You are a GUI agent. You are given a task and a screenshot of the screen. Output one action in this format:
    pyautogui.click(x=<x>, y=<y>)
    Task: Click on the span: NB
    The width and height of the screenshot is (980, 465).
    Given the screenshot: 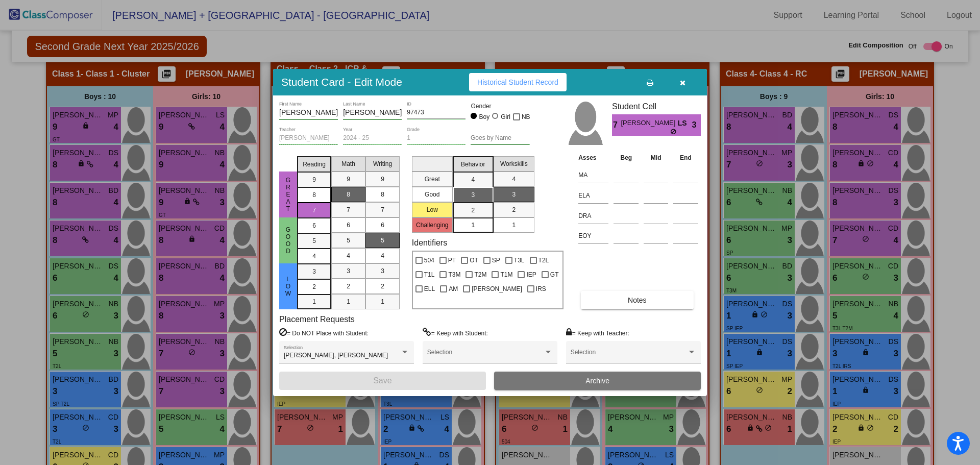 What is the action you would take?
    pyautogui.click(x=526, y=117)
    